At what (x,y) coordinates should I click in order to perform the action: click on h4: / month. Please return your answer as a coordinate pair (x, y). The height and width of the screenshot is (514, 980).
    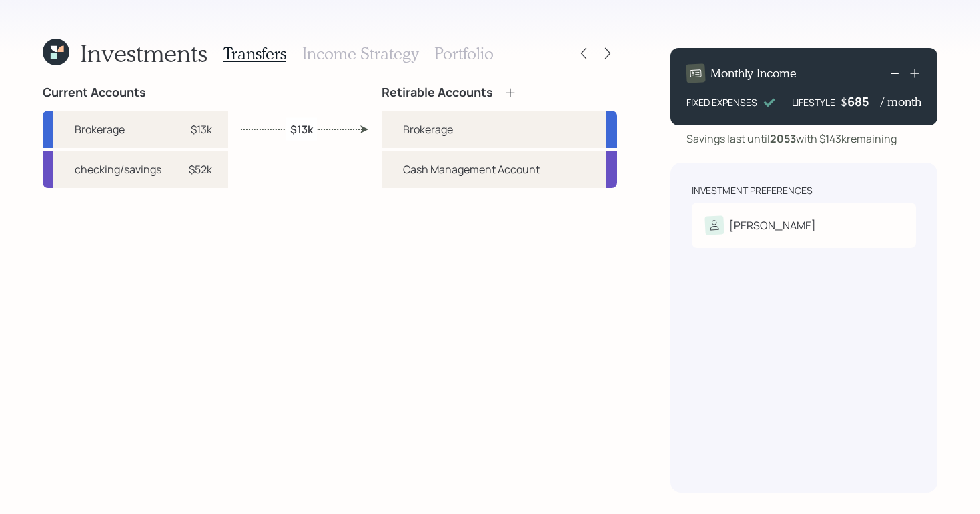
    Looking at the image, I should click on (901, 102).